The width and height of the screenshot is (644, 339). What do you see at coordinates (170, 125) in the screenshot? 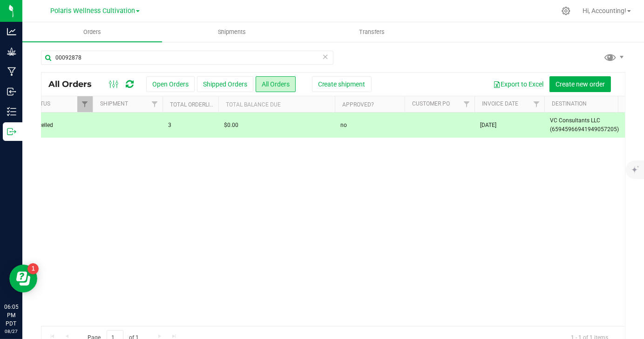
I see `span: 3` at bounding box center [170, 125].